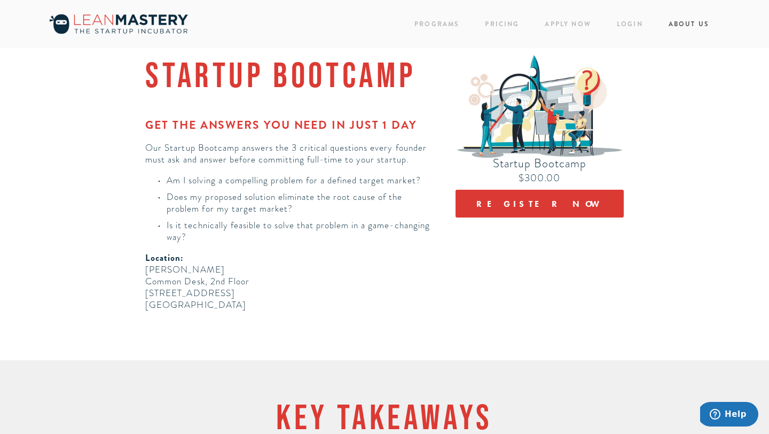 The width and height of the screenshot is (769, 434). I want to click on p: Our Startup Bootcamp answers the 3 critical questions every founder must ask and answer before co..., so click(291, 154).